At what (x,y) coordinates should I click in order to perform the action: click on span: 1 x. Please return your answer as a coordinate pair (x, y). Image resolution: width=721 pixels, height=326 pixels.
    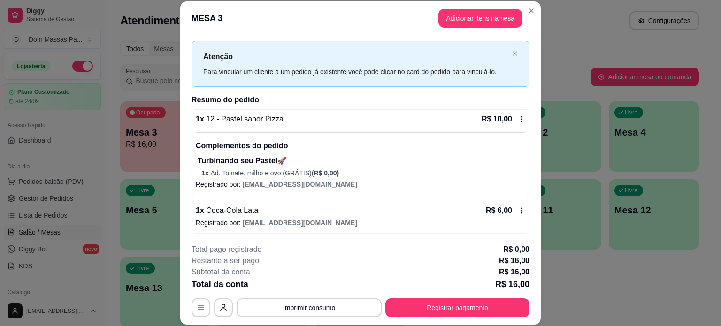
    Looking at the image, I should click on (205, 173).